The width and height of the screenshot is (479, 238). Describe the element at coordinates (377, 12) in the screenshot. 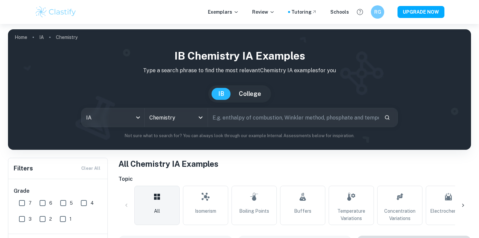

I see `button: RG` at that location.